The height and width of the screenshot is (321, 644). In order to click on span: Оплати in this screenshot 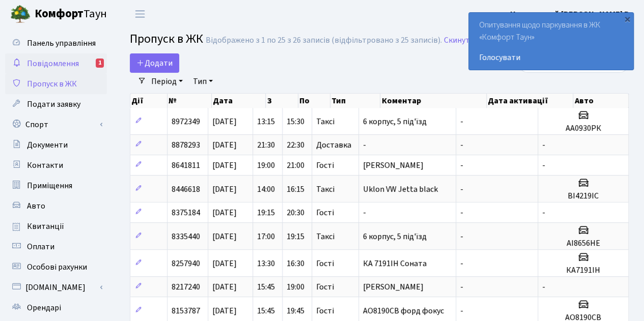, I will do `click(41, 247)`.